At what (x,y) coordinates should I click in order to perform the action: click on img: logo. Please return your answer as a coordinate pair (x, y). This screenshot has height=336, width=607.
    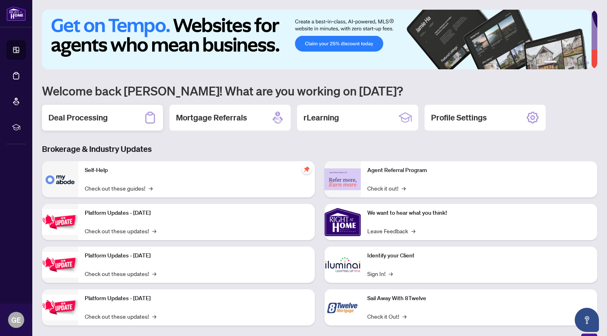
    Looking at the image, I should click on (16, 13).